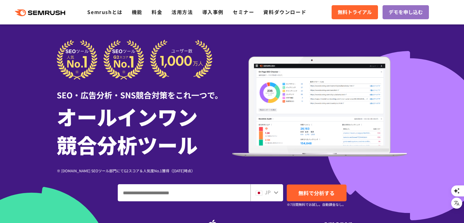 This screenshot has height=223, width=464. I want to click on a: 無料トライアル, so click(355, 12).